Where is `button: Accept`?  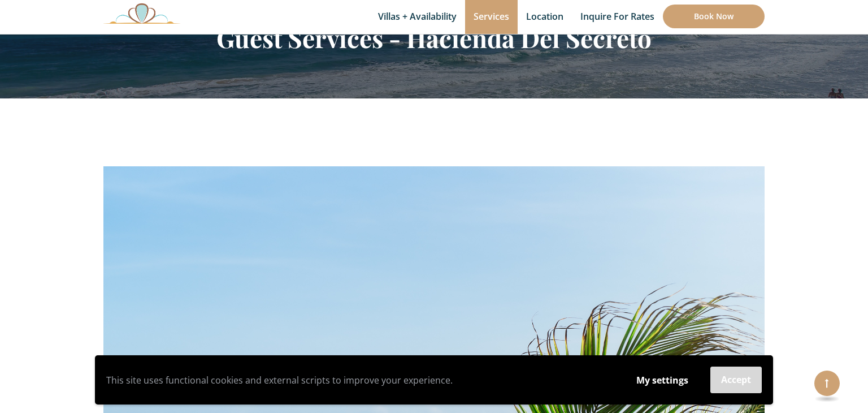 button: Accept is located at coordinates (736, 379).